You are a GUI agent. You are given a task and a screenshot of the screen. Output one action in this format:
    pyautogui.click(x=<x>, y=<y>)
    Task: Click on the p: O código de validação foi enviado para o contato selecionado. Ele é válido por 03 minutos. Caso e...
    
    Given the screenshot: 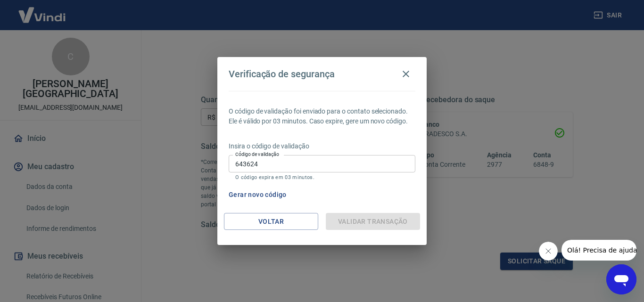 What is the action you would take?
    pyautogui.click(x=322, y=116)
    